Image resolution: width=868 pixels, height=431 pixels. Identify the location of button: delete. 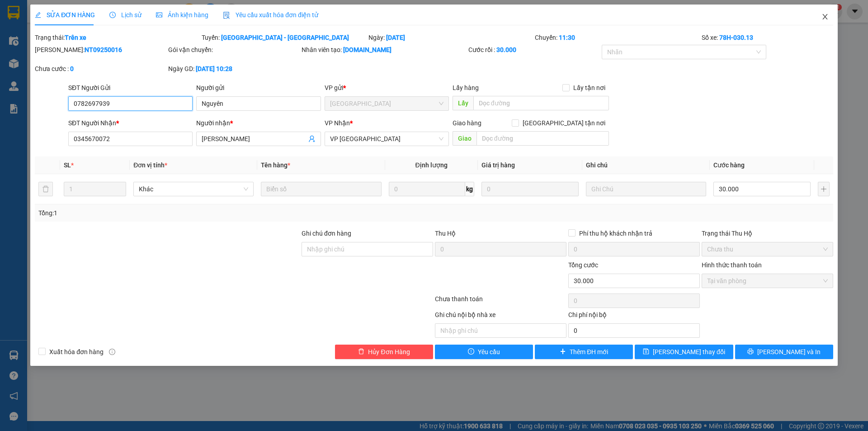
(46, 189).